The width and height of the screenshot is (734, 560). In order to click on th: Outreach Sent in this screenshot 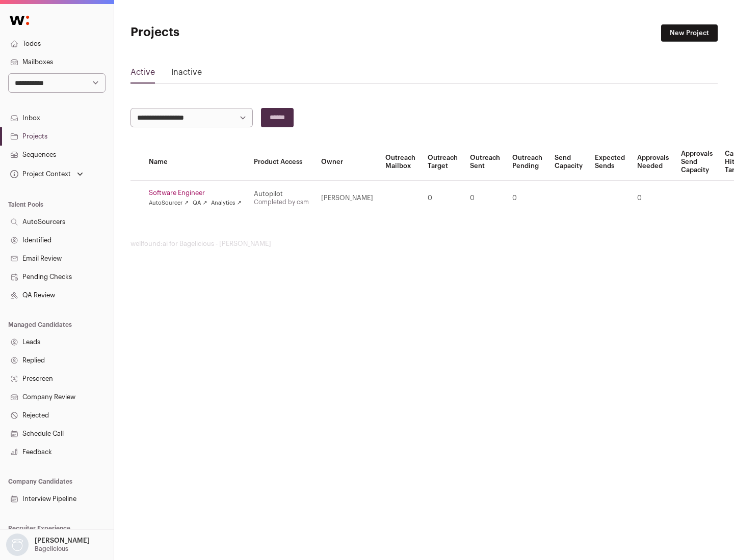, I will do `click(485, 162)`.